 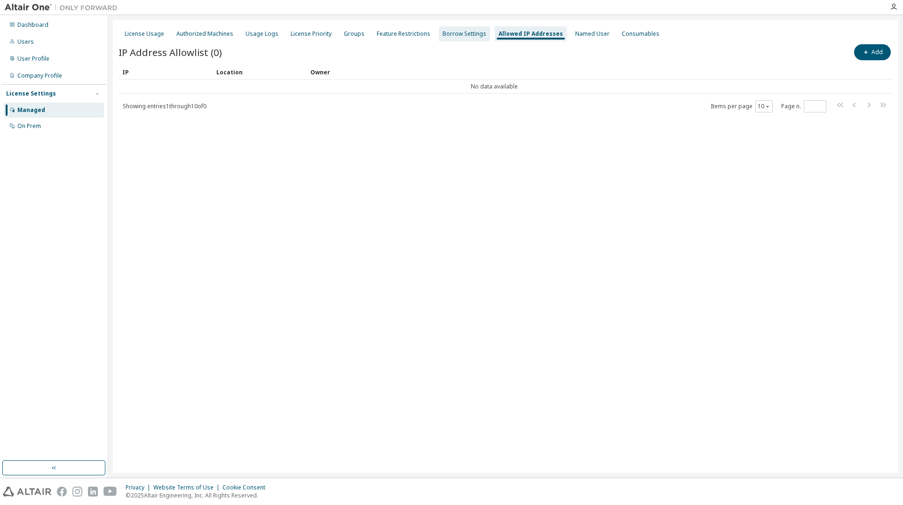 I want to click on div: Borrow Settings, so click(x=464, y=34).